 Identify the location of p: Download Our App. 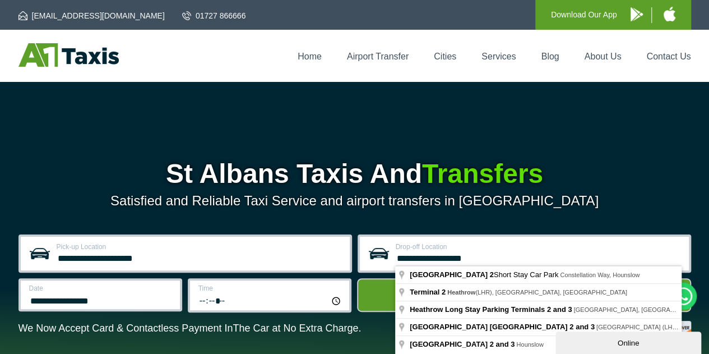
(584, 15).